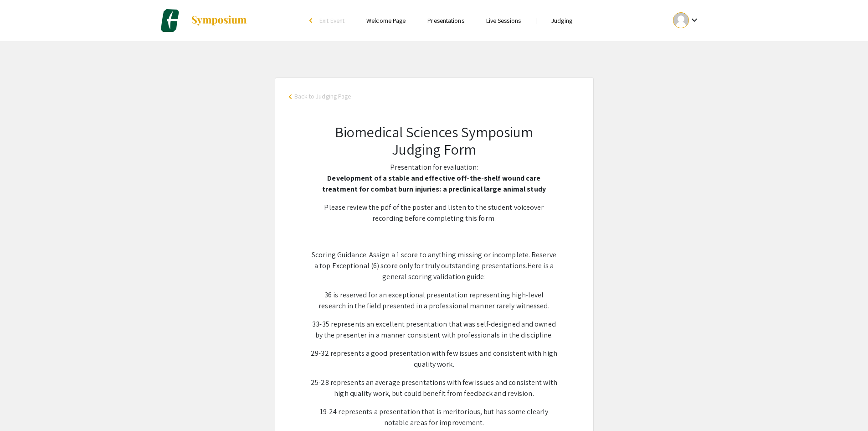 The width and height of the screenshot is (868, 431). I want to click on a: Judging, so click(562, 21).